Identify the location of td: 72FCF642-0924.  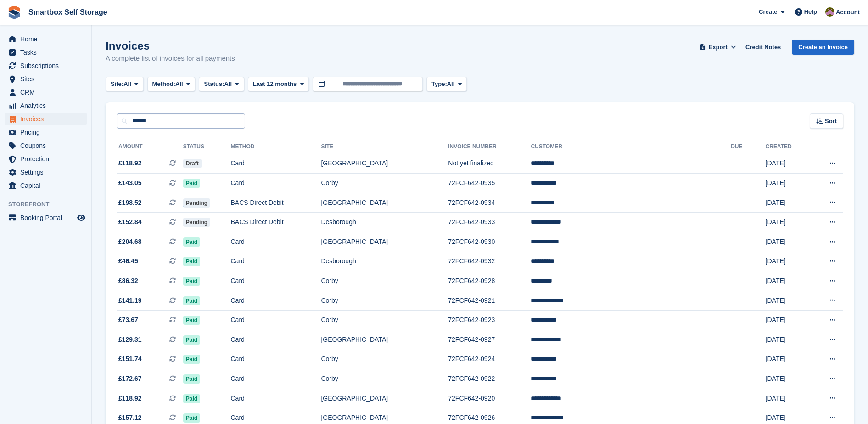
(489, 359).